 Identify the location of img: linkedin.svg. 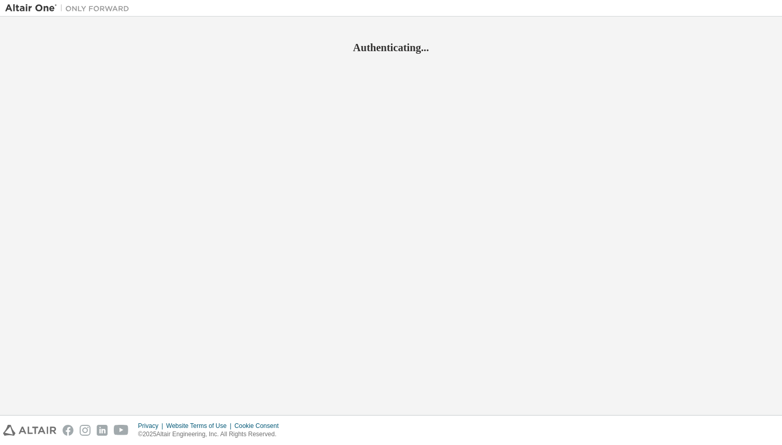
(102, 430).